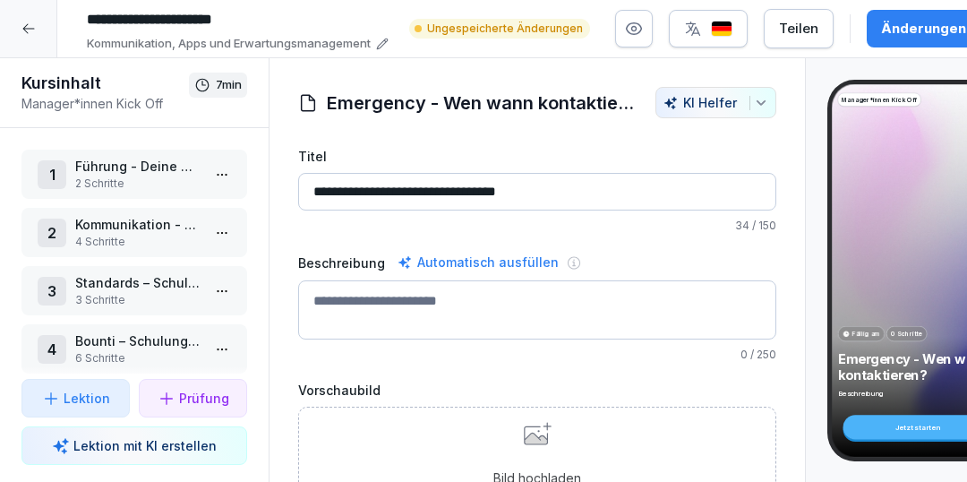  I want to click on p: / 150, so click(537, 226).